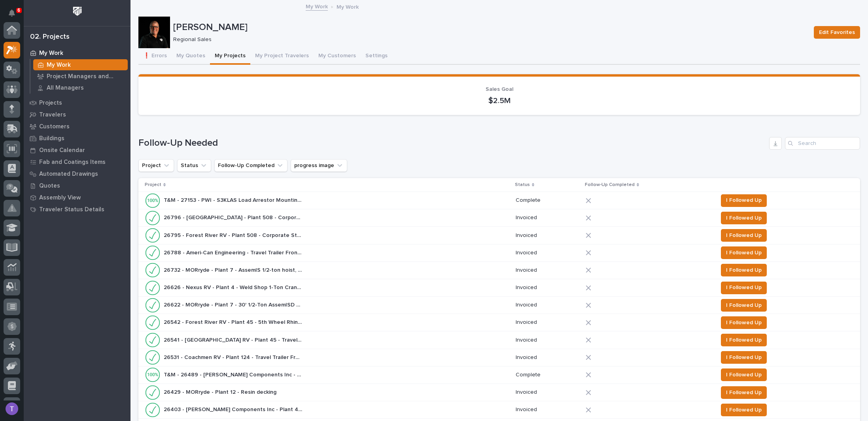 The height and width of the screenshot is (421, 868). What do you see at coordinates (77, 174) in the screenshot?
I see `a: Automated Drawings` at bounding box center [77, 174].